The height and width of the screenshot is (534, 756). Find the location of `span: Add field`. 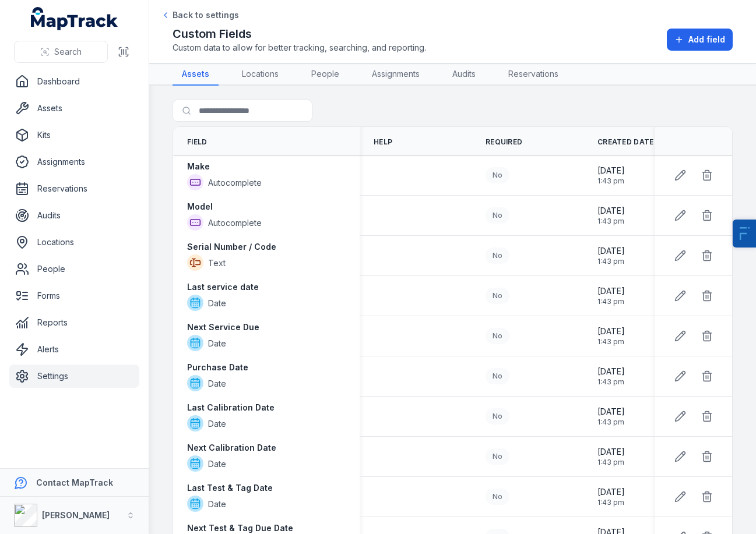

span: Add field is located at coordinates (707, 39).